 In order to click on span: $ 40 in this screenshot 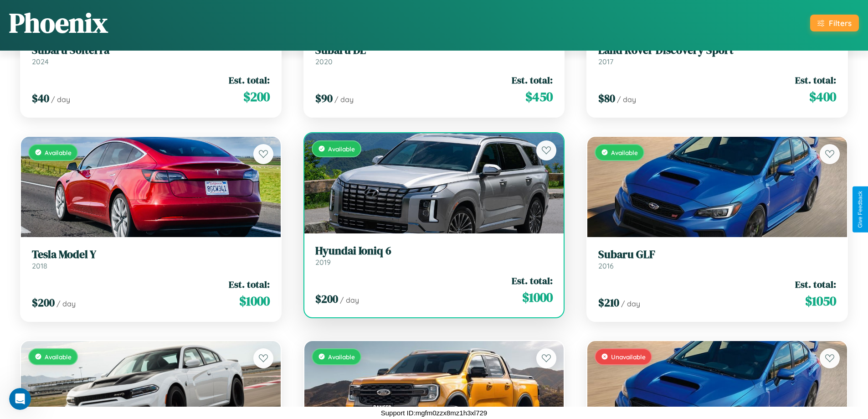, I will do `click(40, 98)`.